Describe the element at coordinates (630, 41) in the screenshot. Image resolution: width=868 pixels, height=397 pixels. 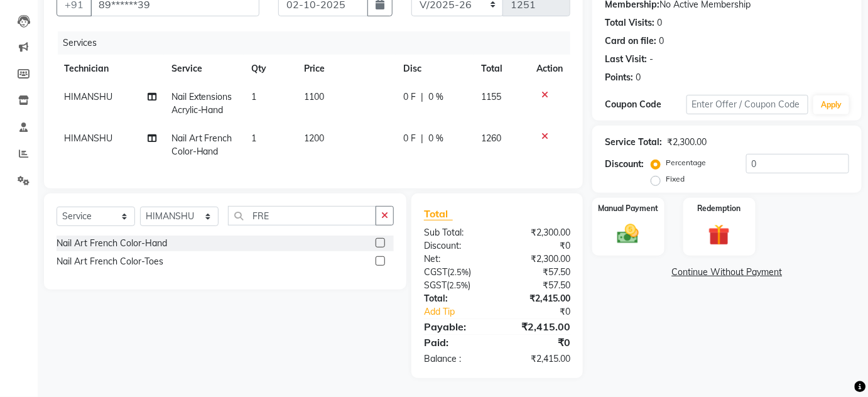
I see `div: Card on file:` at that location.